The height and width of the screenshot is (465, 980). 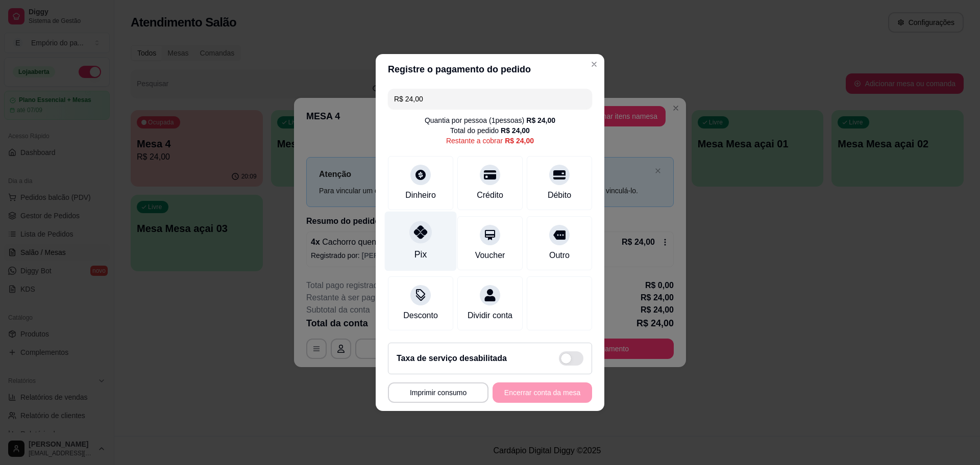 What do you see at coordinates (452, 358) in the screenshot?
I see `h2: Taxa de serviço desabilitada` at bounding box center [452, 358].